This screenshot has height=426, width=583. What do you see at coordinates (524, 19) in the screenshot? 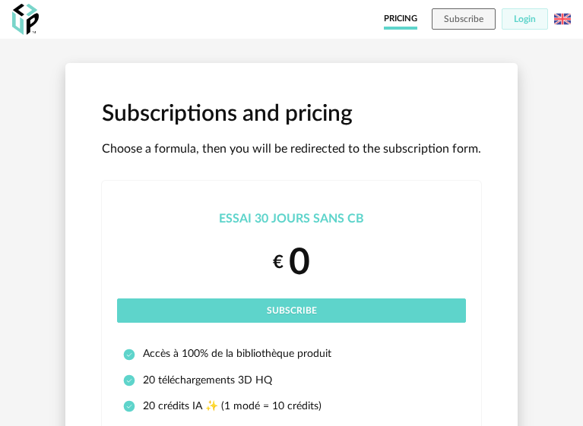
I see `a: Login` at bounding box center [524, 19].